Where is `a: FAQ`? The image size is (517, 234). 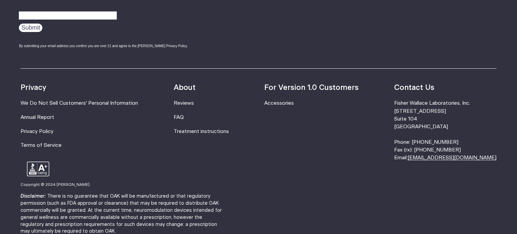
a: FAQ is located at coordinates (179, 117).